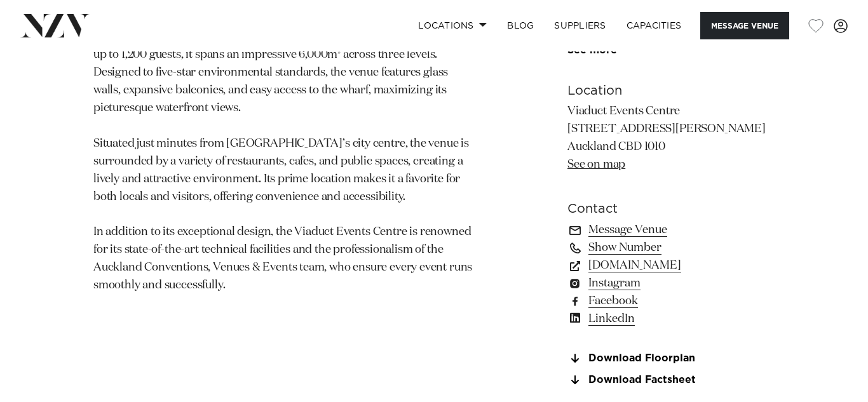  Describe the element at coordinates (520, 25) in the screenshot. I see `a: BLOG` at that location.